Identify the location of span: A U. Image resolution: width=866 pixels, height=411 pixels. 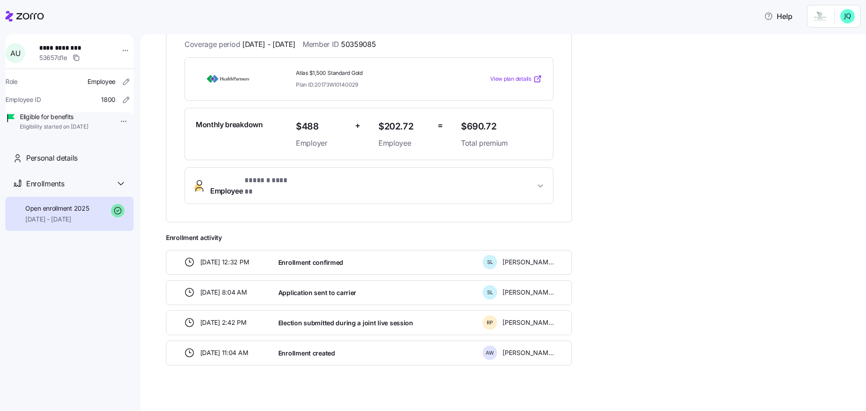
(15, 53).